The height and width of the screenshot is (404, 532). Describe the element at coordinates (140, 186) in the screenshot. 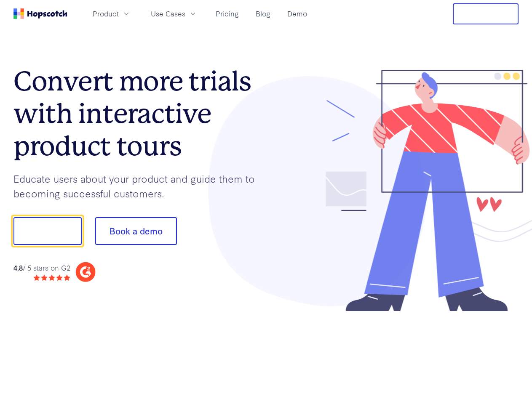

I see `p: Educate users about your product and guide them to becoming successful customers.` at that location.